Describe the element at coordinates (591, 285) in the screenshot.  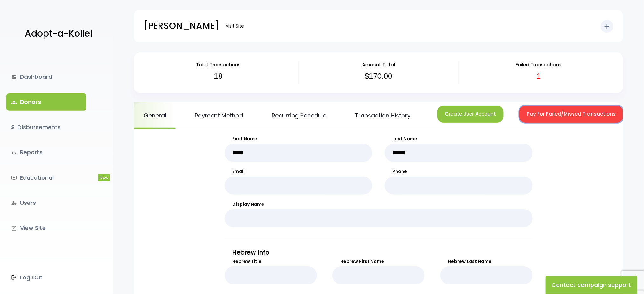
I see `button: Contact campaign support` at that location.